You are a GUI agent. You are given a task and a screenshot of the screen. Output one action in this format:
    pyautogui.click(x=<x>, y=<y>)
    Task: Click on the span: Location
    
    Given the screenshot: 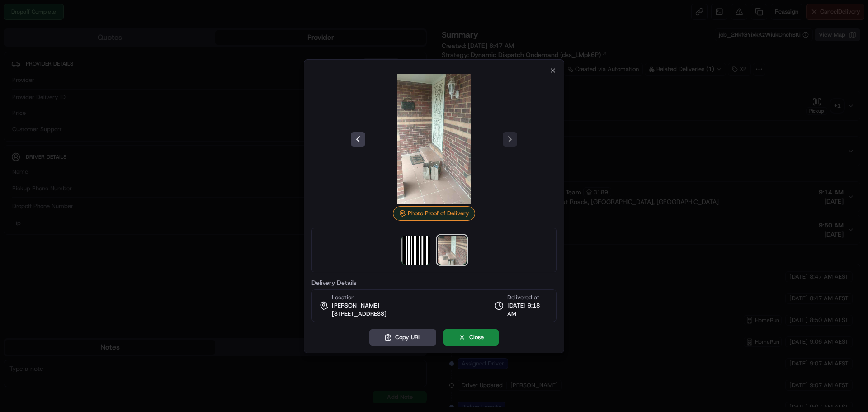 What is the action you would take?
    pyautogui.click(x=343, y=297)
    